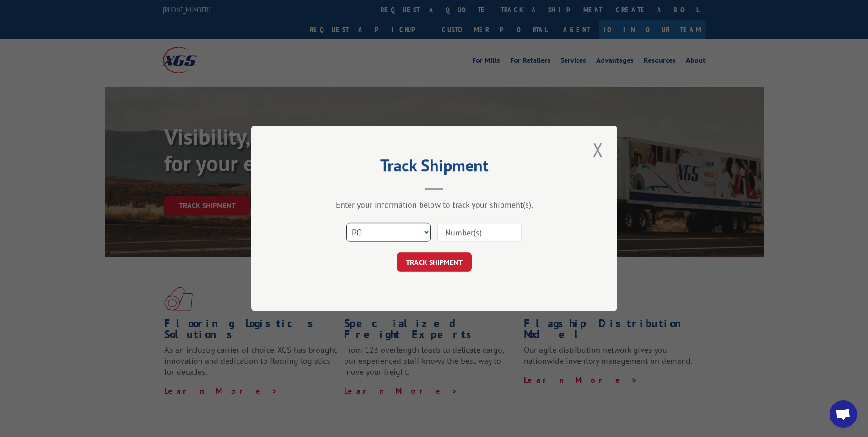  Describe the element at coordinates (480, 233) in the screenshot. I see `input: Number(s)` at that location.